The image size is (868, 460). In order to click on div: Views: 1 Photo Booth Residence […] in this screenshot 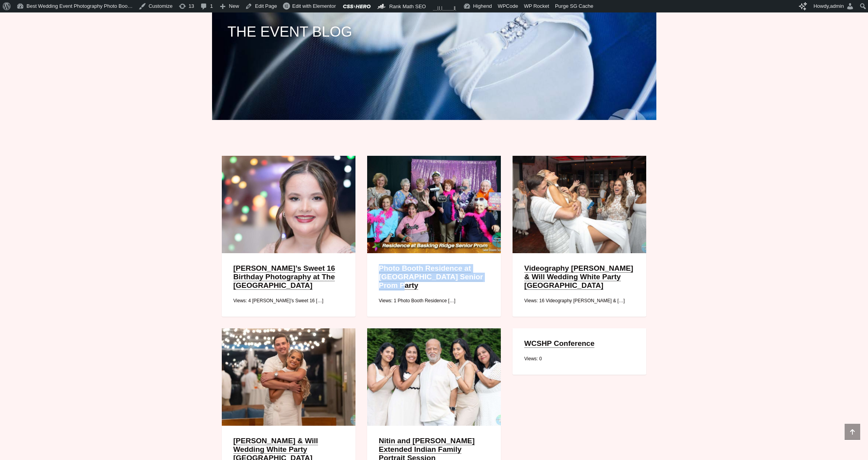, I will do `click(434, 301)`.